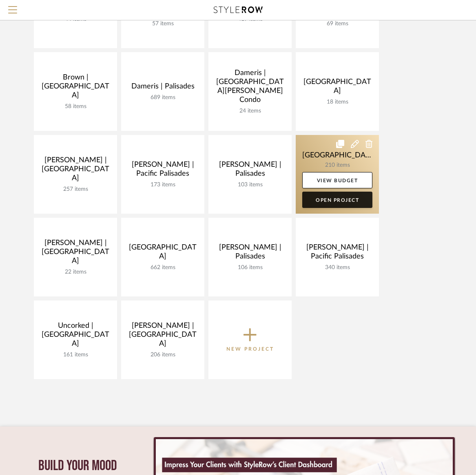 This screenshot has height=475, width=476. I want to click on div: 689 items, so click(162, 97).